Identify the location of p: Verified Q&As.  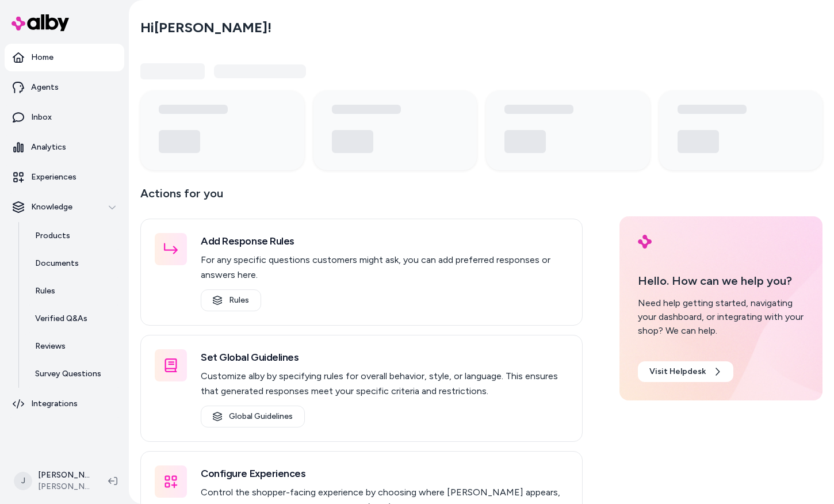
(61, 319).